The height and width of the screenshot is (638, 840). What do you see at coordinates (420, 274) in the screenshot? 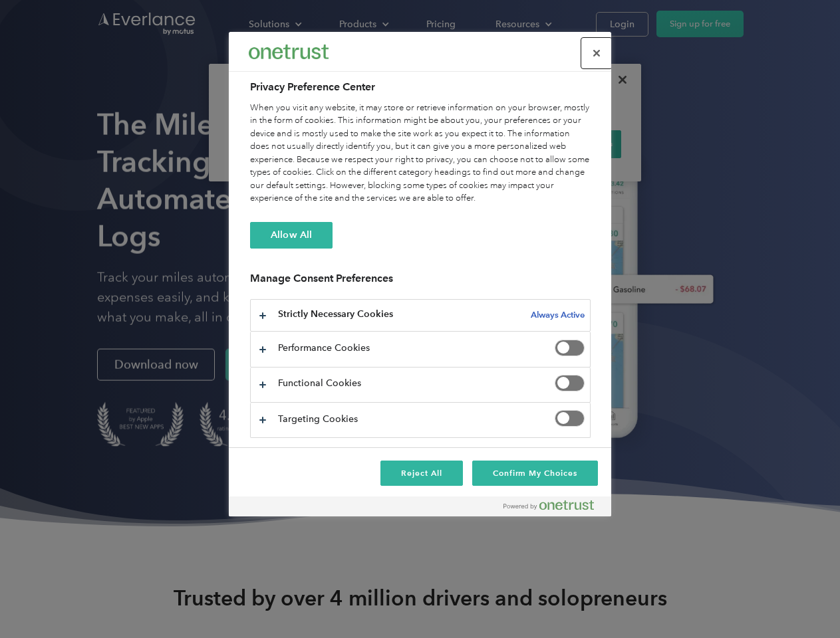
I see `div: Preference center` at bounding box center [420, 274].